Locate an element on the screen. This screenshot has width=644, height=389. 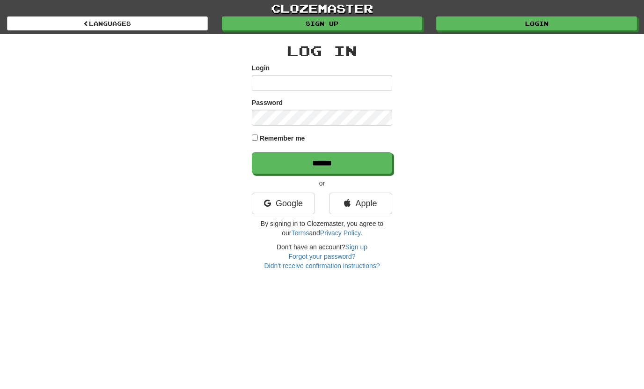
label: Remember me is located at coordinates (282, 138).